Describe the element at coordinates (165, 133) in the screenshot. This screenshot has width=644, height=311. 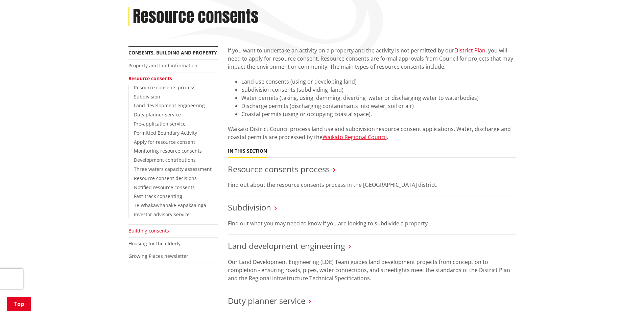
I see `a: Permitted Boundary Activity` at that location.